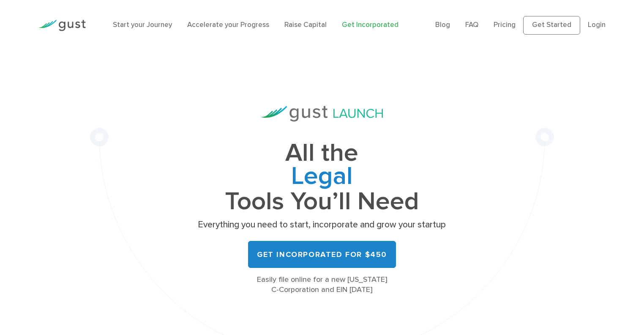 This screenshot has height=335, width=644. What do you see at coordinates (306, 25) in the screenshot?
I see `a: Raise Capital` at bounding box center [306, 25].